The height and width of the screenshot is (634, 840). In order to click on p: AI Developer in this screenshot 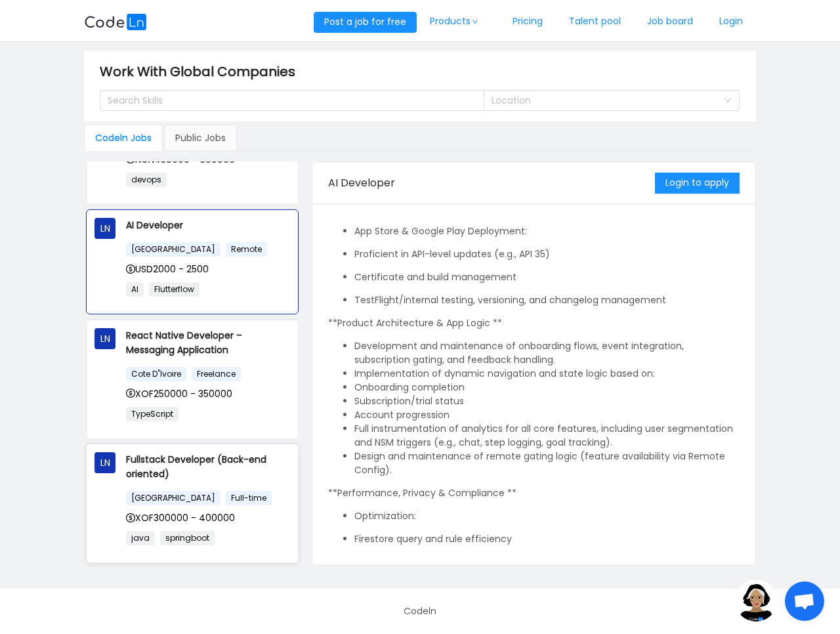, I will do `click(208, 225)`.